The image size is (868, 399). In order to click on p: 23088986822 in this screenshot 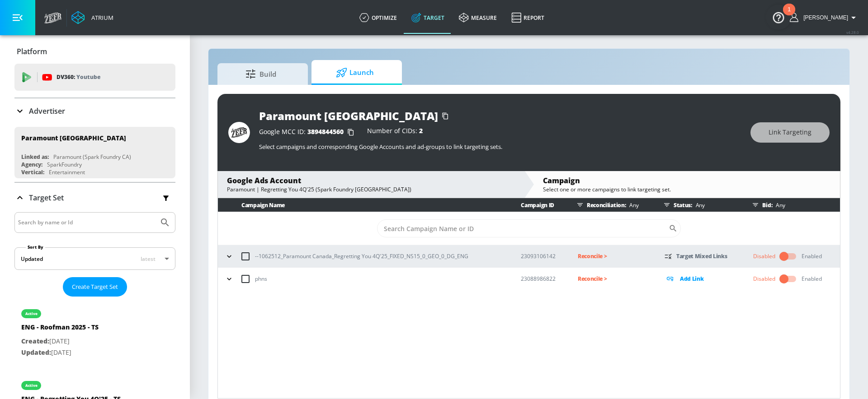, I will do `click(542, 279)`.